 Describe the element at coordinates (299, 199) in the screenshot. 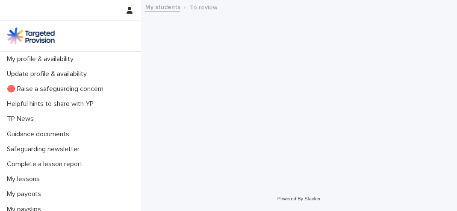

I see `a: Powered By Stacker` at that location.